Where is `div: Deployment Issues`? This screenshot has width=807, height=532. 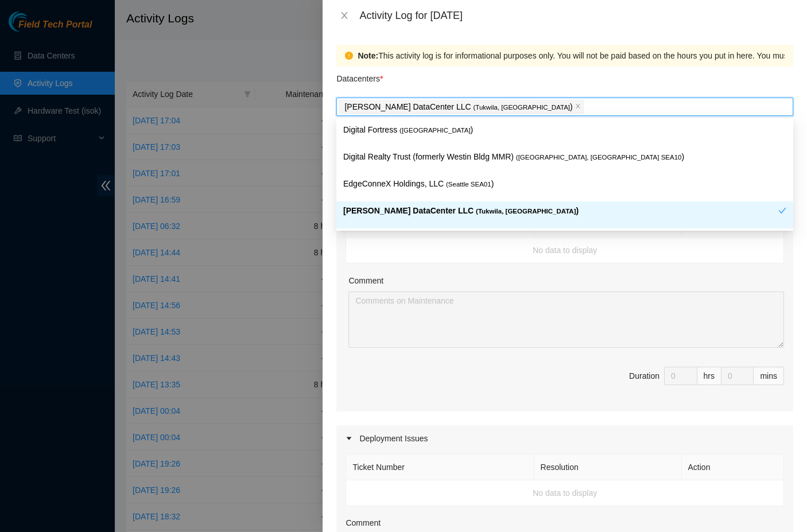 div: Deployment Issues is located at coordinates (565, 439).